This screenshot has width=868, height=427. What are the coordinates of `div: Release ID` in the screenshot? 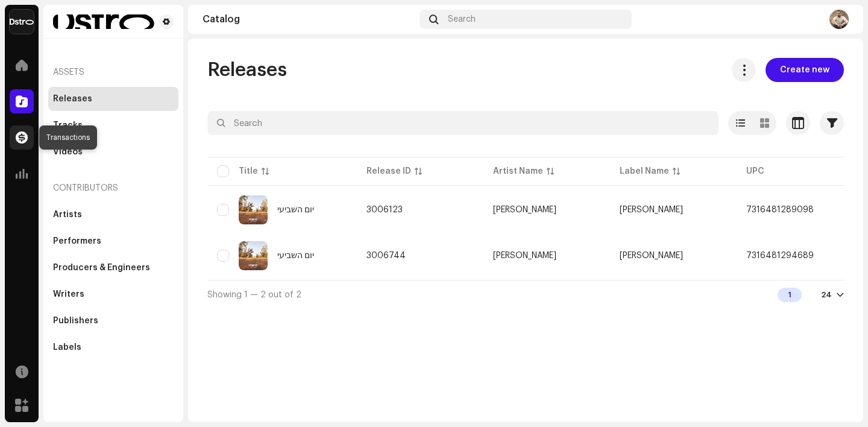 It's located at (389, 172).